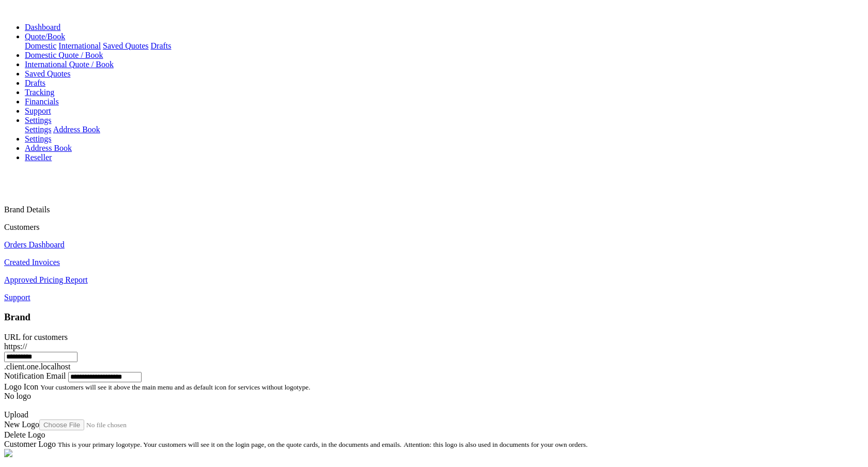 This screenshot has width=868, height=467. What do you see at coordinates (496, 445) in the screenshot?
I see `small: Attention: this logo is also used in documents for your own orders.` at bounding box center [496, 445].